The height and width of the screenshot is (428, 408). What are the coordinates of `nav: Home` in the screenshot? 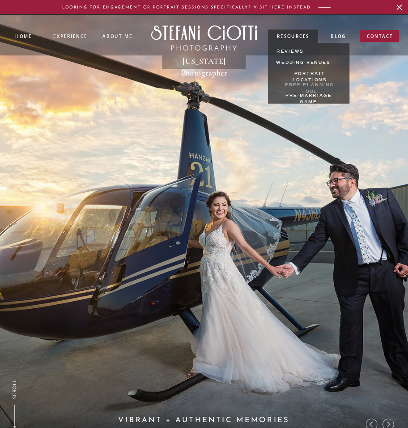 It's located at (23, 36).